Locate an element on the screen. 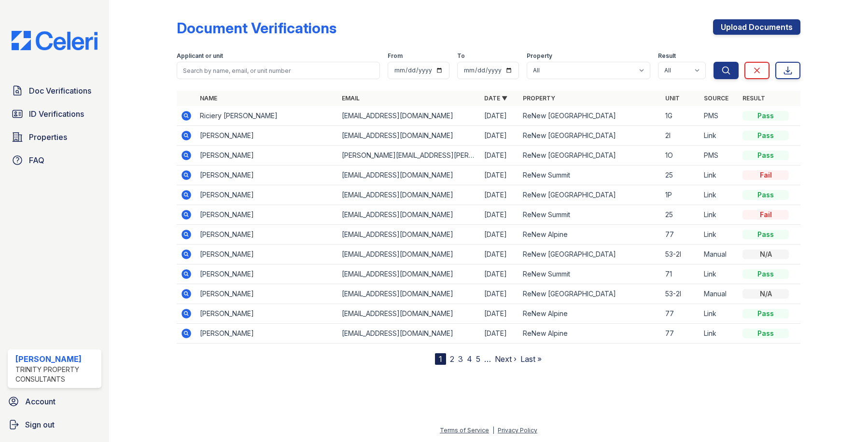 This screenshot has width=868, height=442. td: PMS is located at coordinates (720, 155).